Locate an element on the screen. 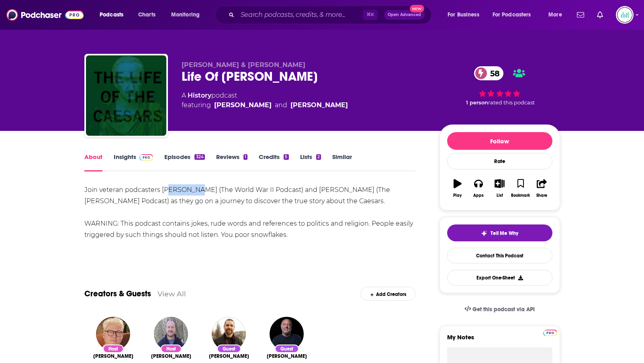 This screenshot has height=363, width=644. div: Search podcasts, credits, & more... is located at coordinates (331, 15).